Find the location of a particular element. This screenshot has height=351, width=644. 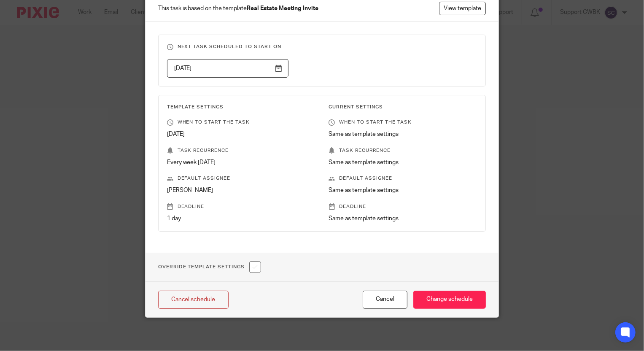

a: Cancel schedule is located at coordinates (193, 300).